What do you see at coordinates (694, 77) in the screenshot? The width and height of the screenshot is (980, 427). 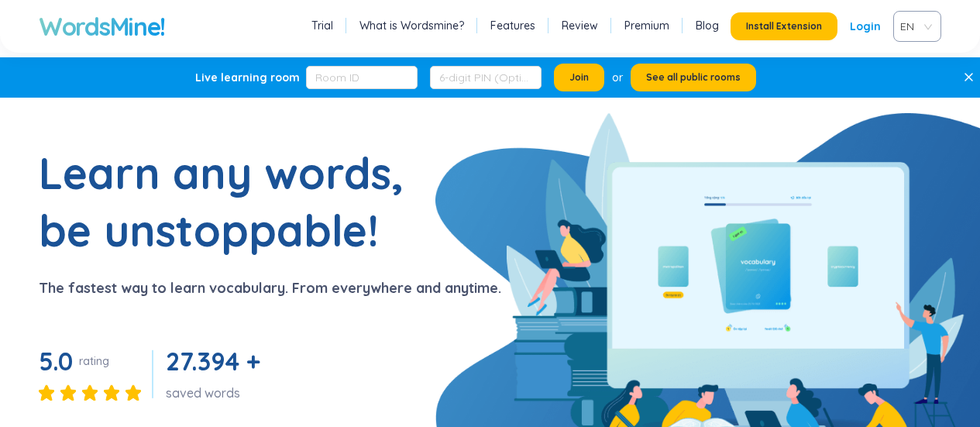 I see `button: See all public rooms` at bounding box center [694, 77].